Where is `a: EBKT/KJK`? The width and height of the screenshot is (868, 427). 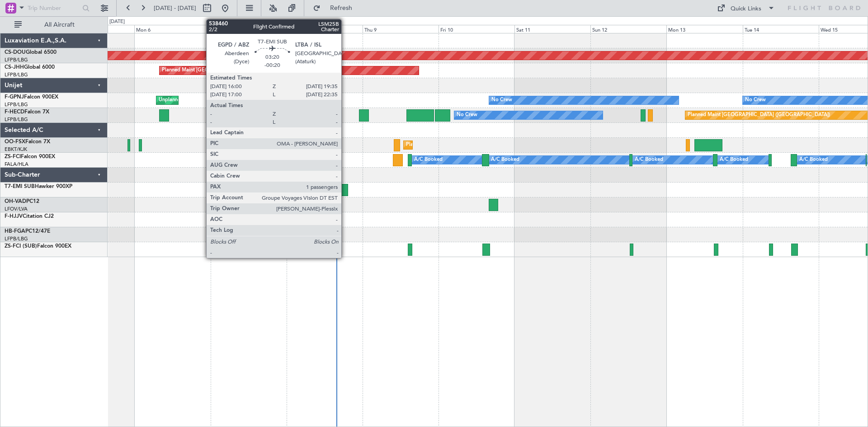 a: EBKT/KJK is located at coordinates (16, 149).